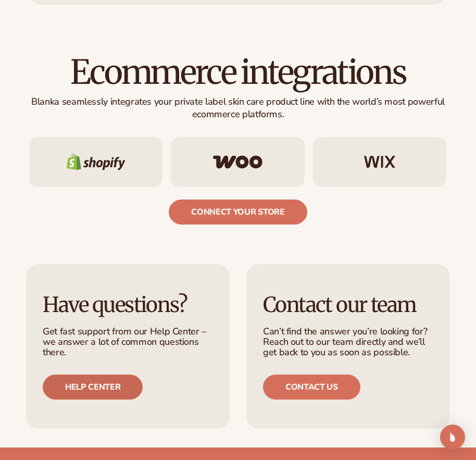 Image resolution: width=476 pixels, height=460 pixels. I want to click on a: Help center, so click(92, 387).